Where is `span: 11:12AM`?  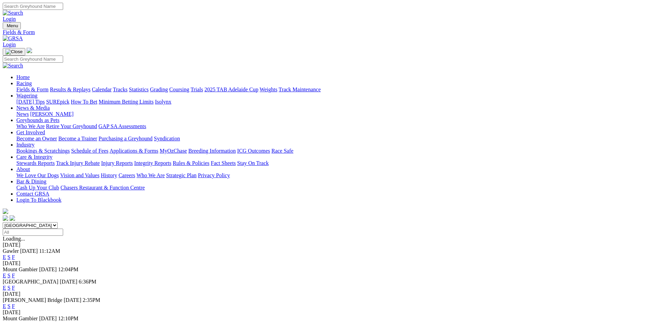
span: 11:12AM is located at coordinates (50, 251).